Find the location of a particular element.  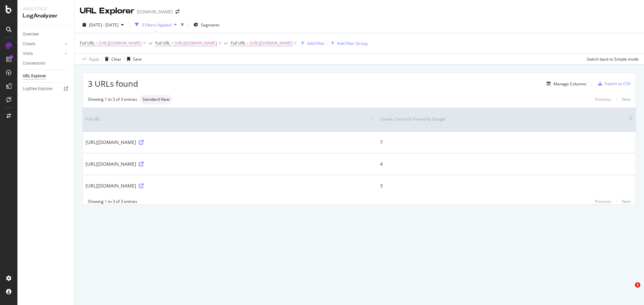

a: Logfiles Explorer is located at coordinates (46, 89).